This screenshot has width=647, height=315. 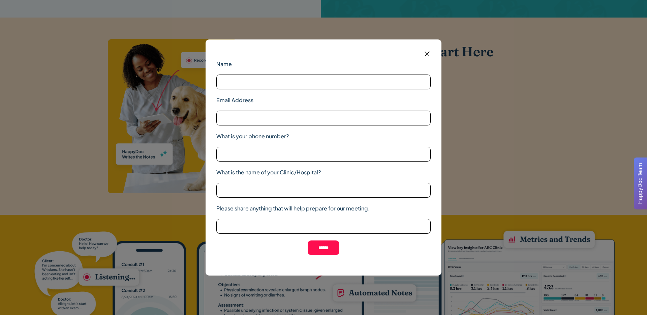 I want to click on label: Please share anything that will help prepare for our meeting., so click(x=323, y=208).